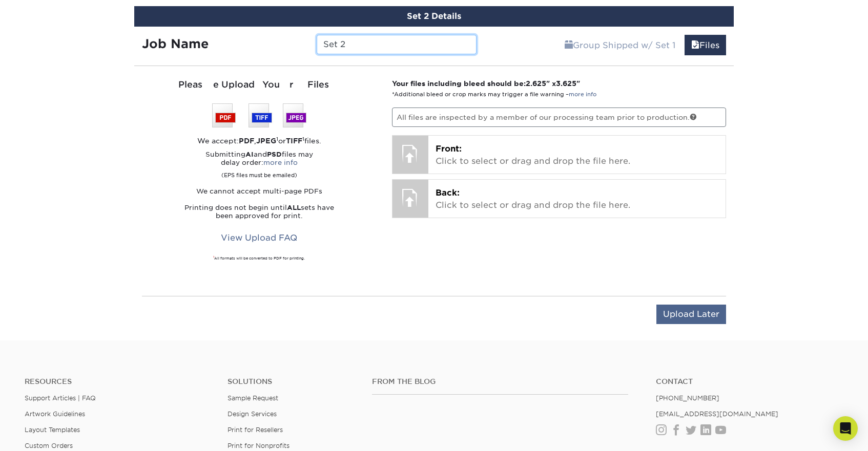  I want to click on h4: From the Blog, so click(500, 382).